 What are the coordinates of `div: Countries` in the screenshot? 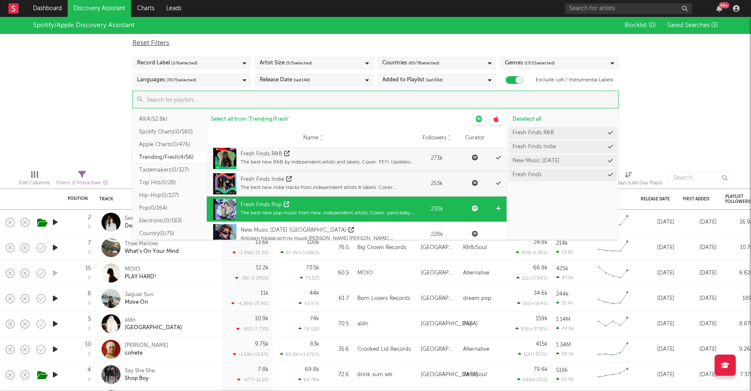 It's located at (411, 63).